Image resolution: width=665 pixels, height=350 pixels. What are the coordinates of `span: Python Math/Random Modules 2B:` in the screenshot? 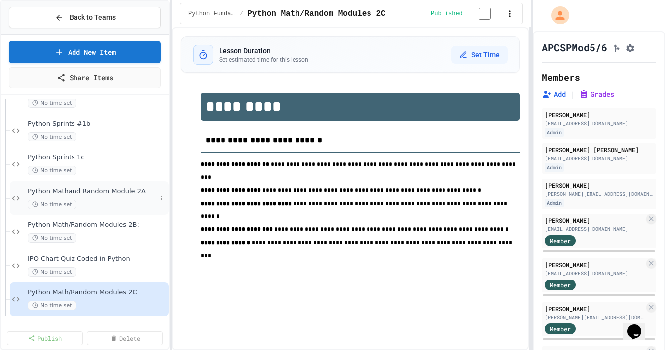 It's located at (97, 225).